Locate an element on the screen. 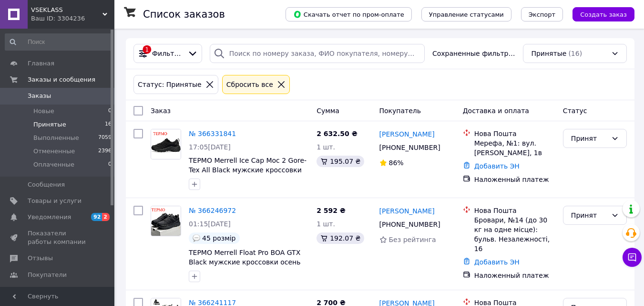 The width and height of the screenshot is (644, 306). a: № 366246972 is located at coordinates (212, 210).